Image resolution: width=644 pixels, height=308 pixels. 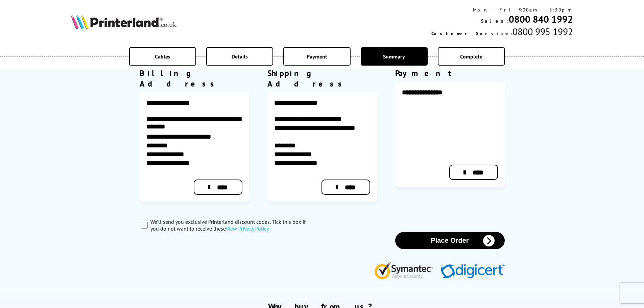 I want to click on span: Summary, so click(x=394, y=57).